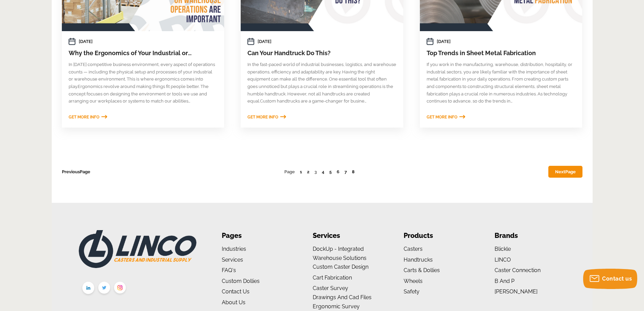 Image resolution: width=644 pixels, height=311 pixels. What do you see at coordinates (323, 171) in the screenshot?
I see `a: 4` at bounding box center [323, 171].